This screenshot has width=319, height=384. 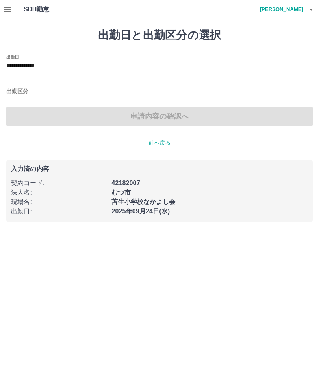 I want to click on b: 2025年09月24日(水), so click(x=140, y=211).